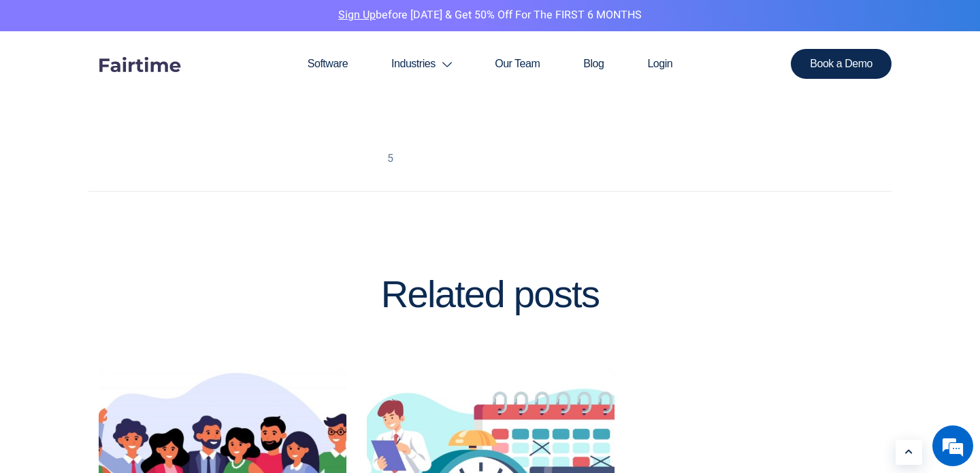 Image resolution: width=980 pixels, height=473 pixels. I want to click on a: Login, so click(659, 64).